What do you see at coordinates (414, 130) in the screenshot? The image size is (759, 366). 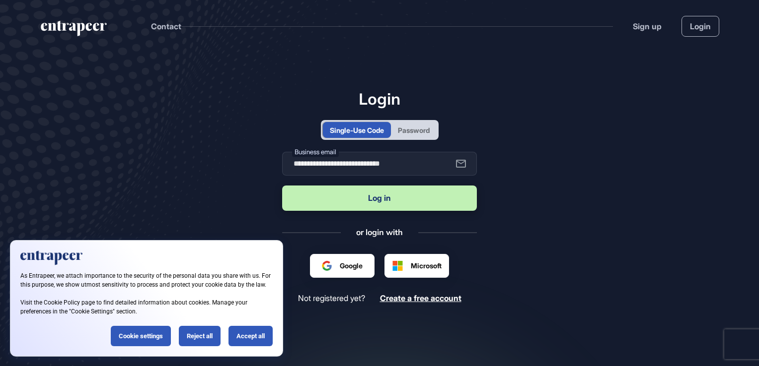 I see `div: Password` at bounding box center [414, 130].